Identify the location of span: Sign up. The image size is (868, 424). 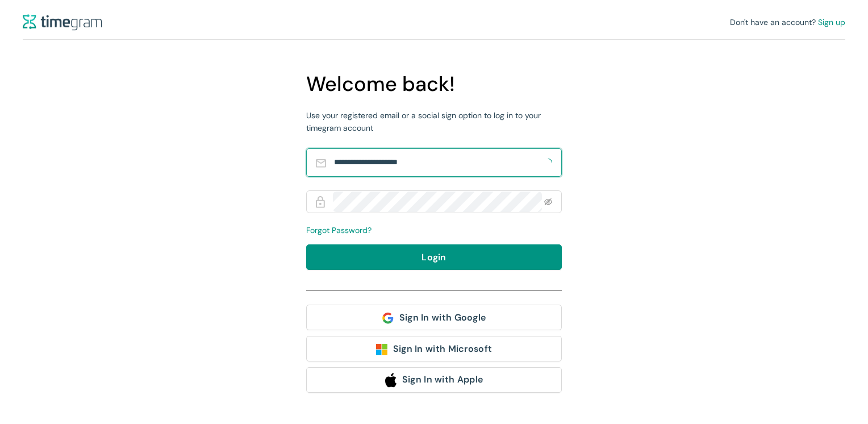
(831, 22).